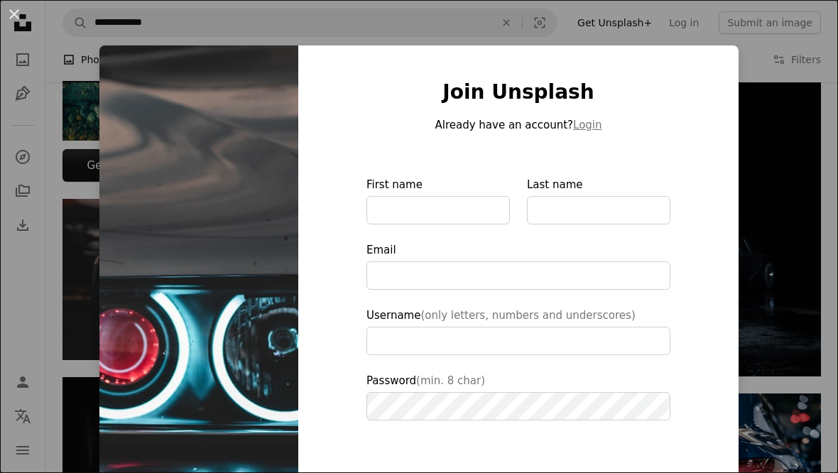 This screenshot has width=838, height=473. Describe the element at coordinates (518, 341) in the screenshot. I see `input: Username(only letters, numbers and underscores)` at that location.